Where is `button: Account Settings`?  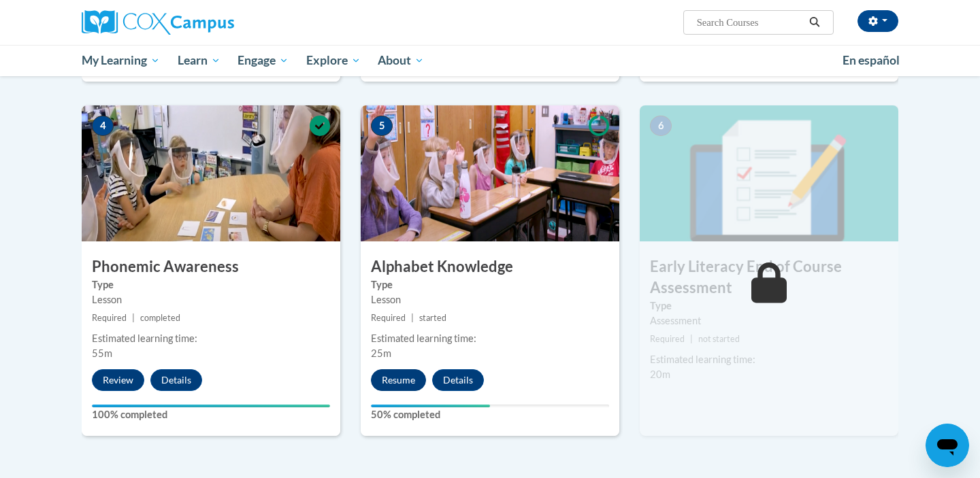
button: Account Settings is located at coordinates (878, 21).